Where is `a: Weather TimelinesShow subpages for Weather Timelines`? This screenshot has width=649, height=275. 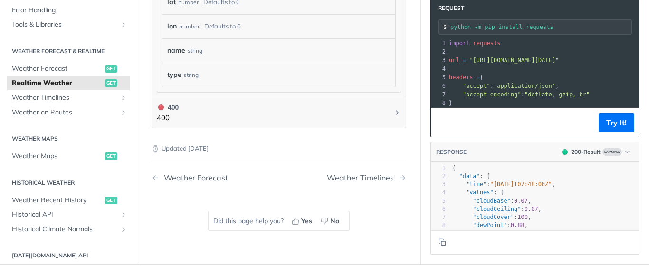
a: Weather TimelinesShow subpages for Weather Timelines is located at coordinates (68, 98).